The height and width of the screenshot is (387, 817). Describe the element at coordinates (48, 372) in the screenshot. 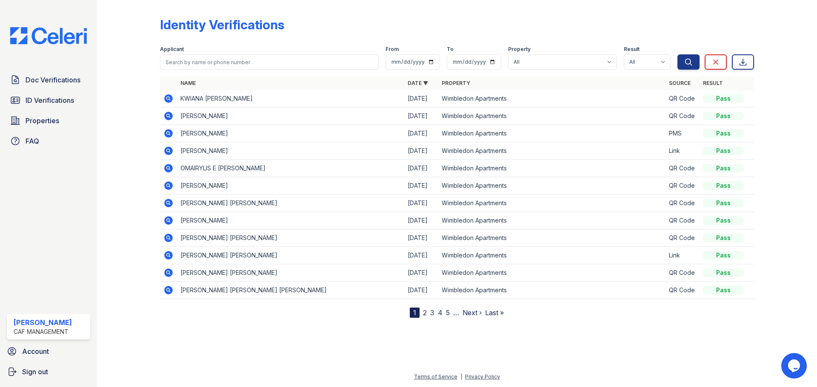

I see `a: Sign out` at that location.